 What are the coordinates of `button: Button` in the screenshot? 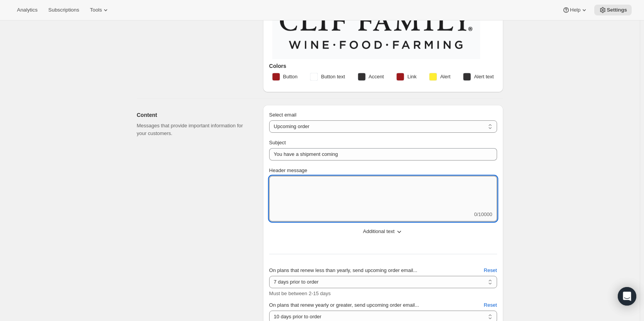 It's located at (285, 77).